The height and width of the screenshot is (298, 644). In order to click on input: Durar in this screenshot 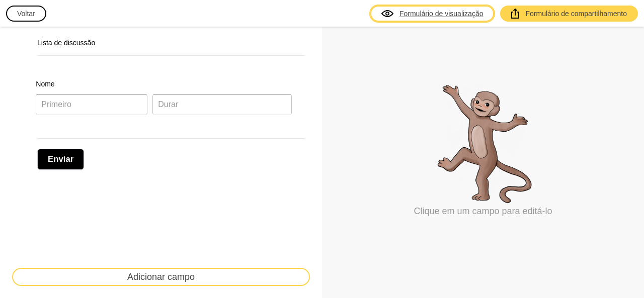, I will do `click(222, 105)`.